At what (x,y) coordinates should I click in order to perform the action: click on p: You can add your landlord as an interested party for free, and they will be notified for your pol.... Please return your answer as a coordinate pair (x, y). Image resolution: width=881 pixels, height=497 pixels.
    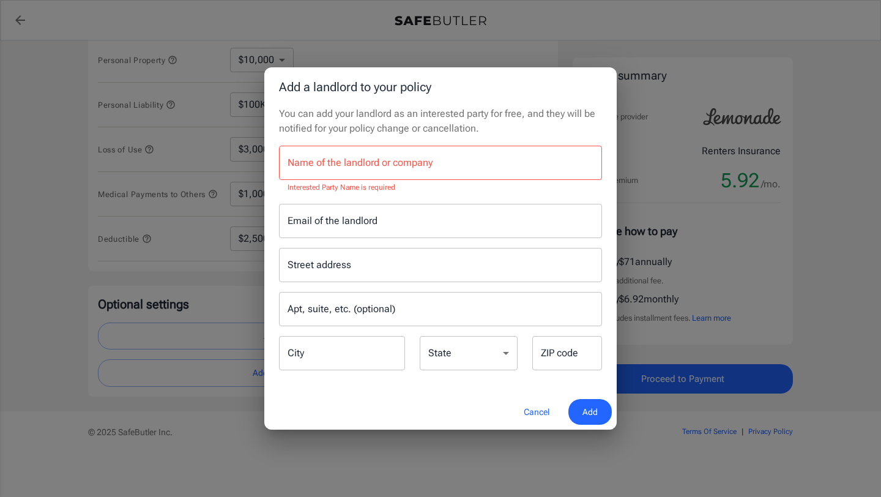
    Looking at the image, I should click on (440, 121).